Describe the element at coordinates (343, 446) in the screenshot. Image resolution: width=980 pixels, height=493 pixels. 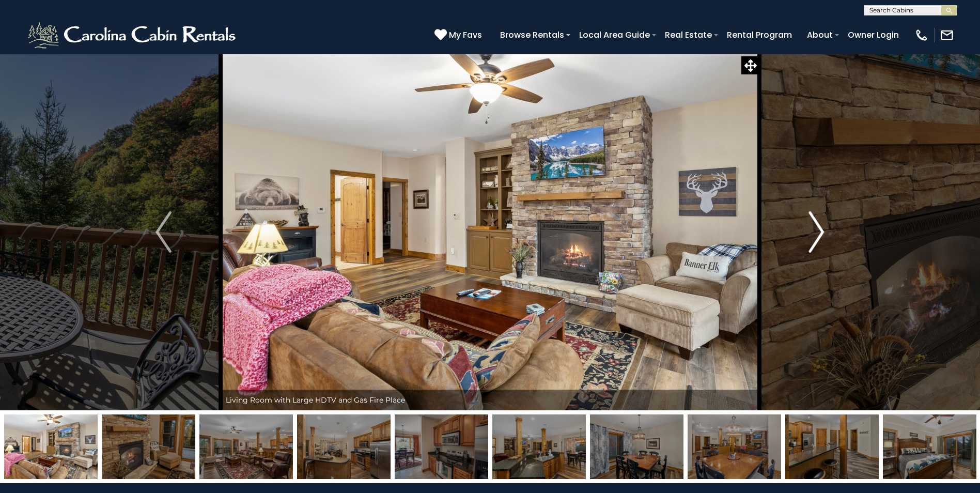
I see `img: 163280104` at that location.